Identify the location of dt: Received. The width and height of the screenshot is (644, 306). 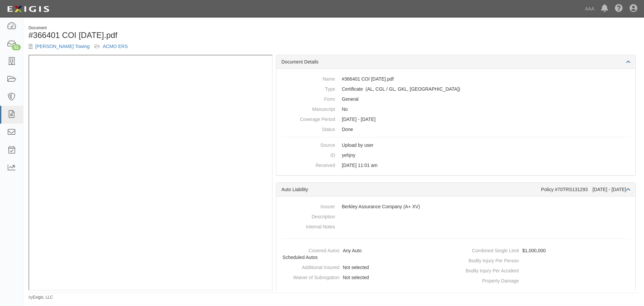
(308, 164).